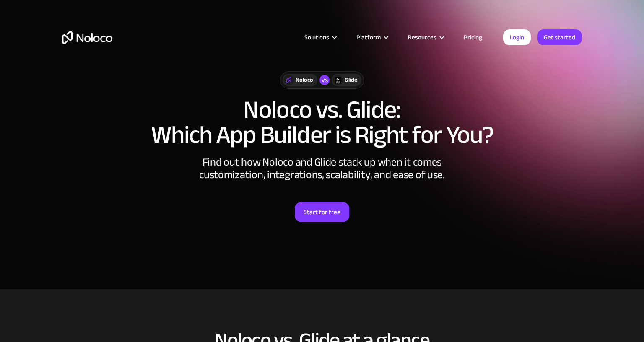 This screenshot has height=342, width=644. Describe the element at coordinates (304, 80) in the screenshot. I see `div: Noloco` at that location.